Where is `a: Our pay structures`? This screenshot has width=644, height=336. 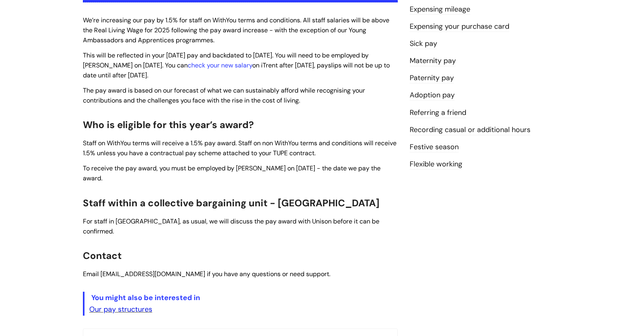 a: Our pay structures is located at coordinates (121, 309).